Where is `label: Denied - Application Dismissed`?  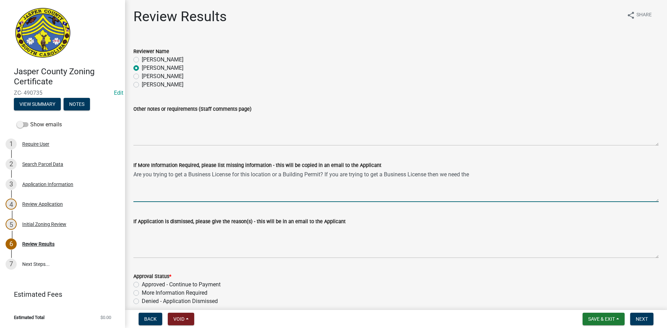 label: Denied - Application Dismissed is located at coordinates (180, 302).